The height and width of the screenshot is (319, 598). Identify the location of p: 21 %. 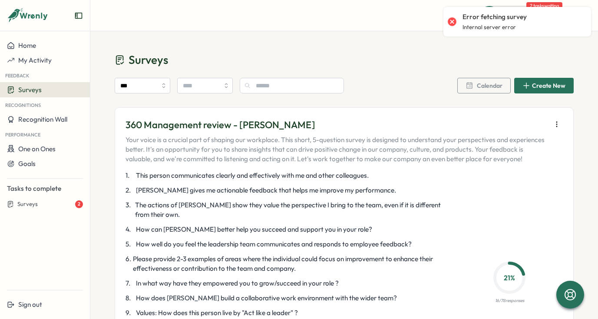
(510, 278).